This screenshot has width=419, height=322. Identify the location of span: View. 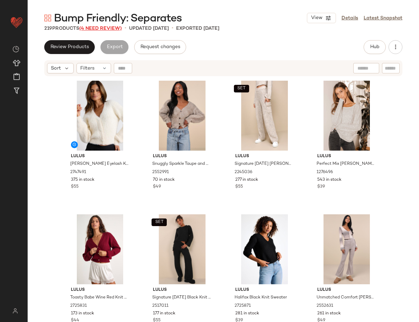
(316, 18).